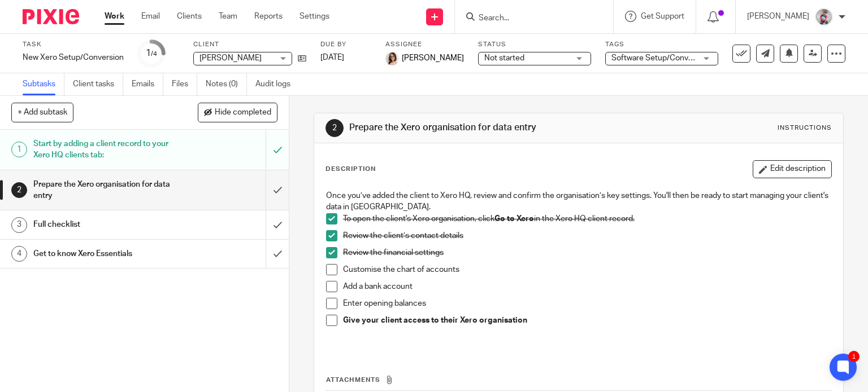 The width and height of the screenshot is (868, 392). I want to click on p: Once you’ve added the client to Xero HQ, review and confirm the organisation’s key settings. You'..., so click(579, 201).